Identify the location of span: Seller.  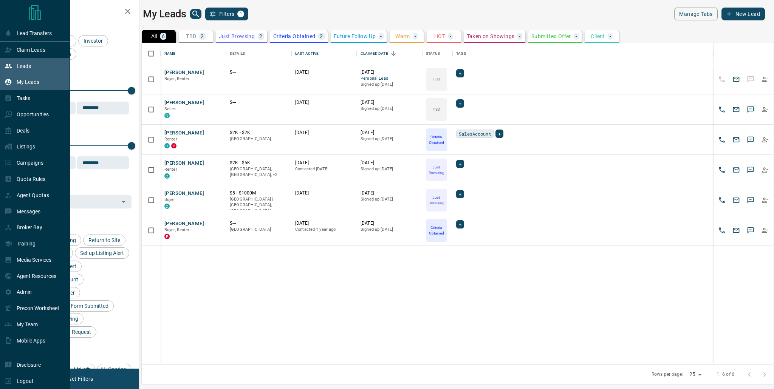
(170, 109).